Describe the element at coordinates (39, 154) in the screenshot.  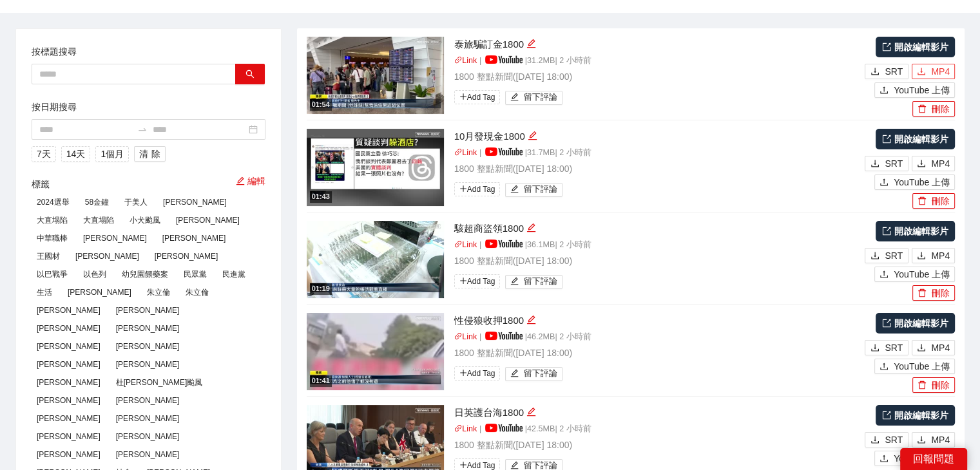
I see `span: 7` at that location.